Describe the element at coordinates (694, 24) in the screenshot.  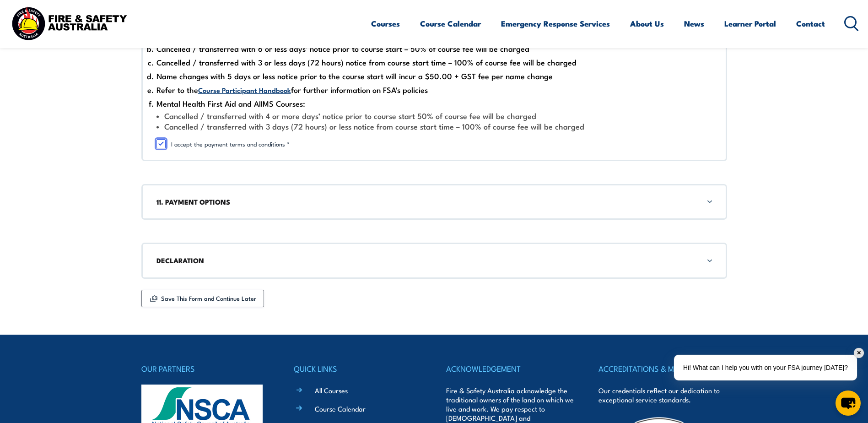
I see `a: News` at that location.